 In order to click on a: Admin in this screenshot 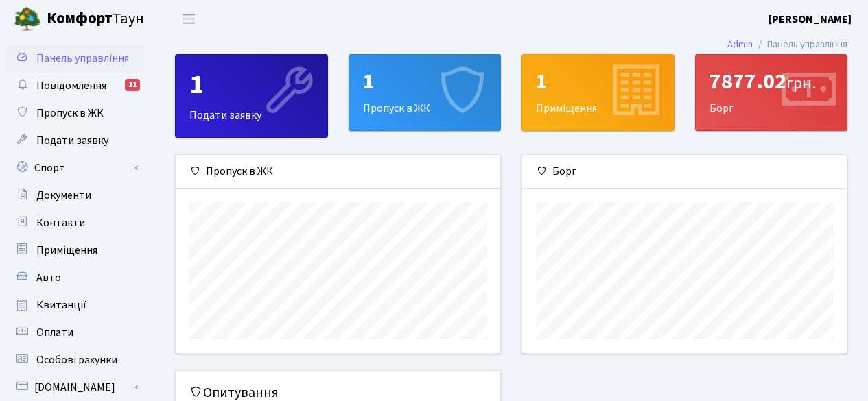, I will do `click(739, 44)`.